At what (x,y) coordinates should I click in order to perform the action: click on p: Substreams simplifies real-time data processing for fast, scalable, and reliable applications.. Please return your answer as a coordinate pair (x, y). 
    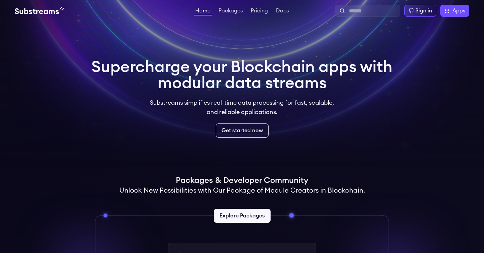
    Looking at the image, I should click on (242, 108).